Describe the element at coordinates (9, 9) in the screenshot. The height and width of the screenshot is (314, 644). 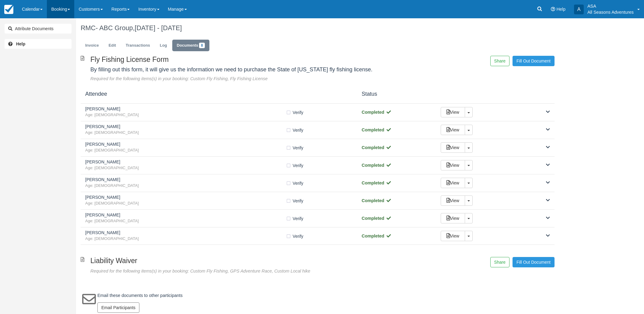
I see `img: checkfront-main-nav-mini-logo.png` at that location.